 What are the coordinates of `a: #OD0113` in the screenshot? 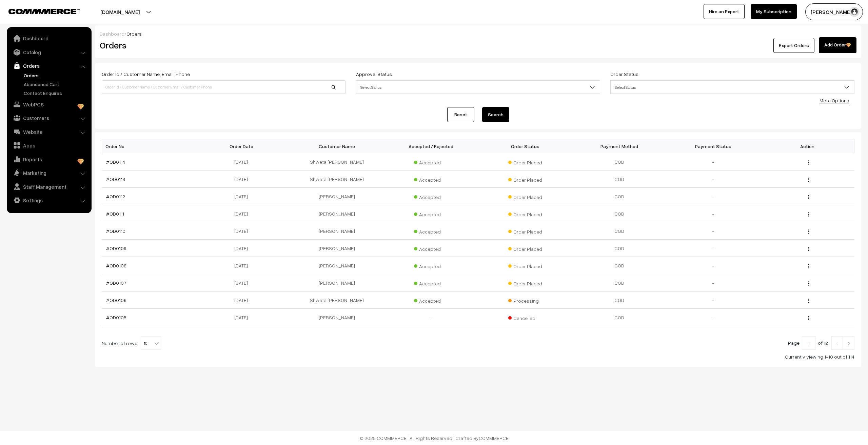 It's located at (116, 179).